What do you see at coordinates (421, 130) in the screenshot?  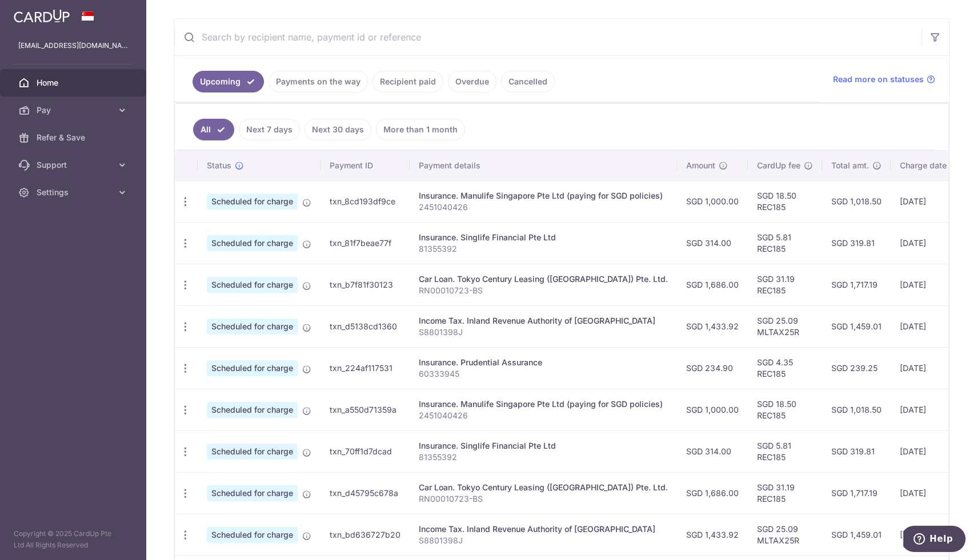 I see `a: More than 1 month` at bounding box center [421, 130].